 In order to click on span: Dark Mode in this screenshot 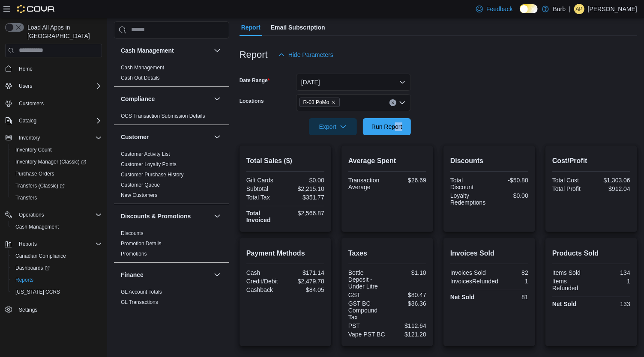, I will do `click(520, 14)`.